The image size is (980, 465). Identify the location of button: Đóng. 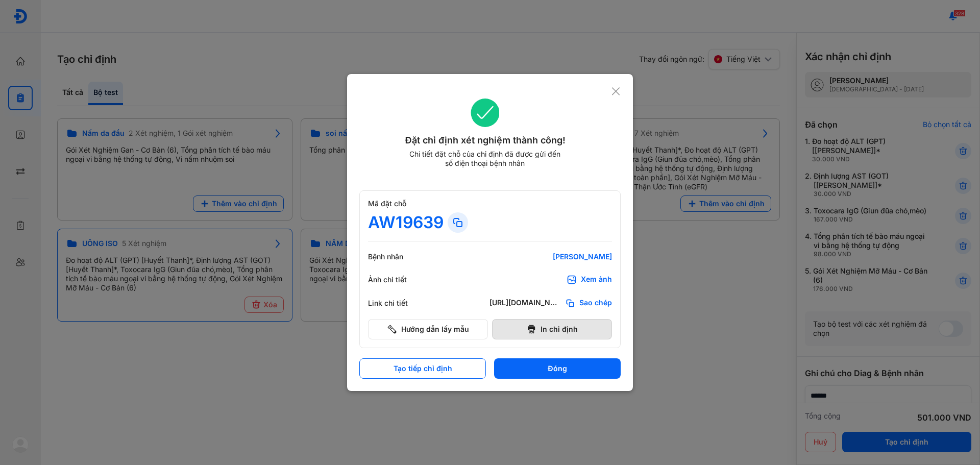
(557, 368).